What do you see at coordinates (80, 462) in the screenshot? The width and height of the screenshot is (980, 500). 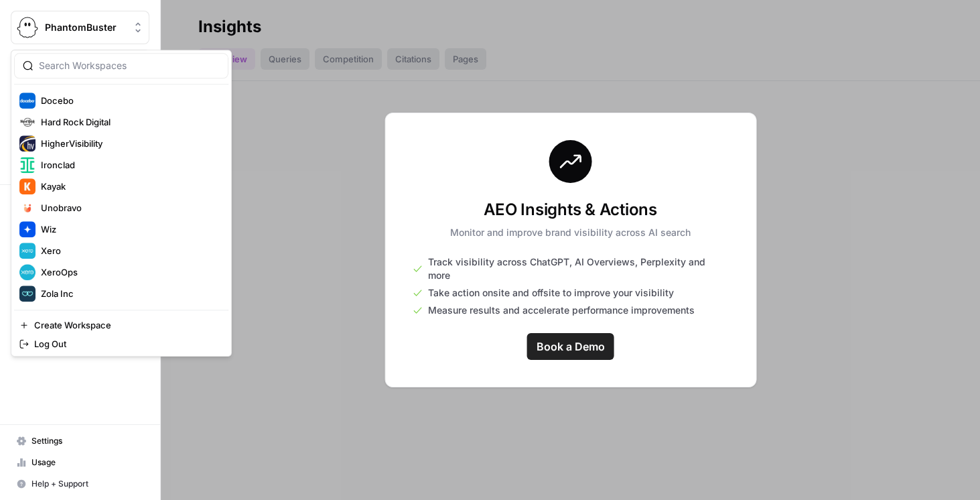 I see `a: Usage` at bounding box center [80, 462].